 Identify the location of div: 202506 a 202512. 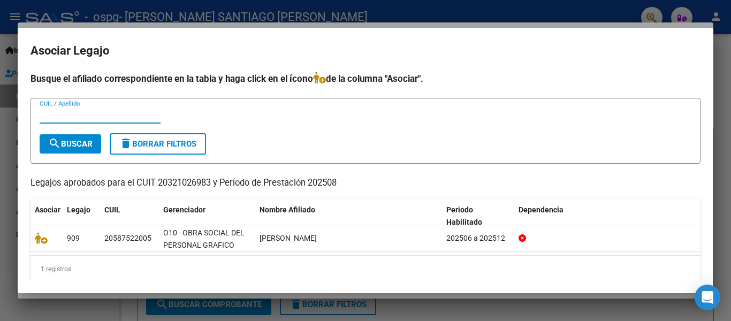
(478, 238).